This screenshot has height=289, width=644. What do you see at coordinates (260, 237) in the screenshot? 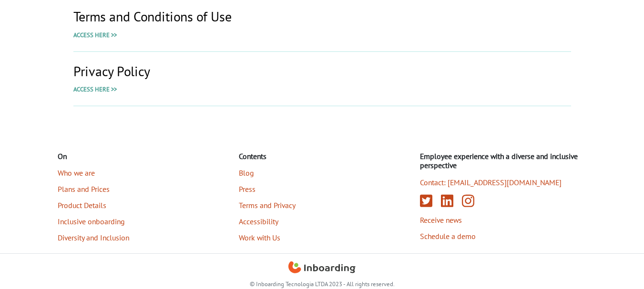
I see `font: Work with Us` at bounding box center [260, 237].